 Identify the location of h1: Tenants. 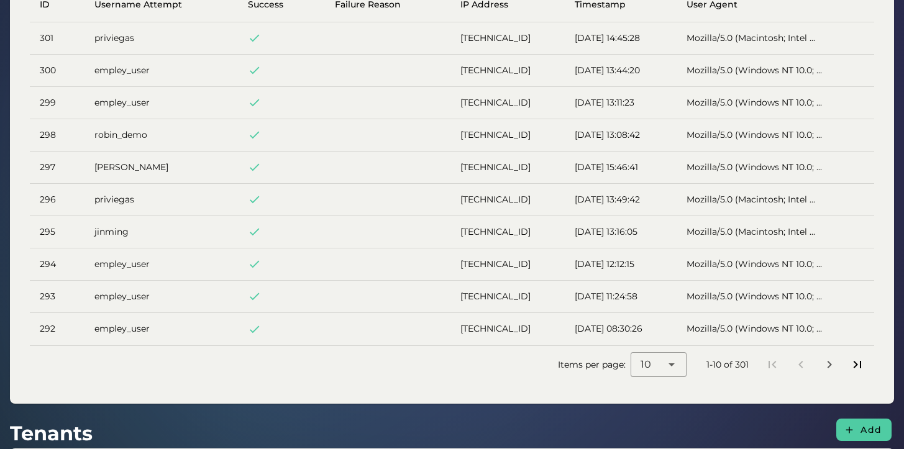
(51, 434).